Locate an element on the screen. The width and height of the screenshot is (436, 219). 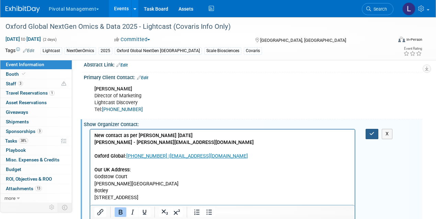
a: ROI, Objectives & ROO is located at coordinates (36, 179).